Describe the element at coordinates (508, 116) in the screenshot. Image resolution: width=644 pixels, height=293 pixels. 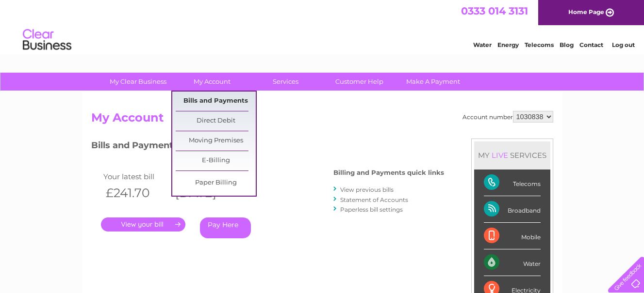
I see `div: Account number` at that location.